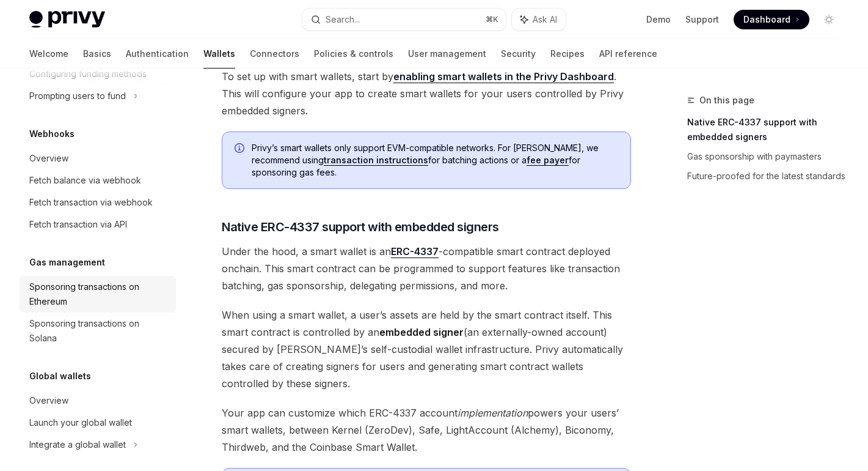  Describe the element at coordinates (427, 269) in the screenshot. I see `span: Under the hood, a smart wallet is an -compatible smart contract deployed onchain. This smart cont...` at that location.